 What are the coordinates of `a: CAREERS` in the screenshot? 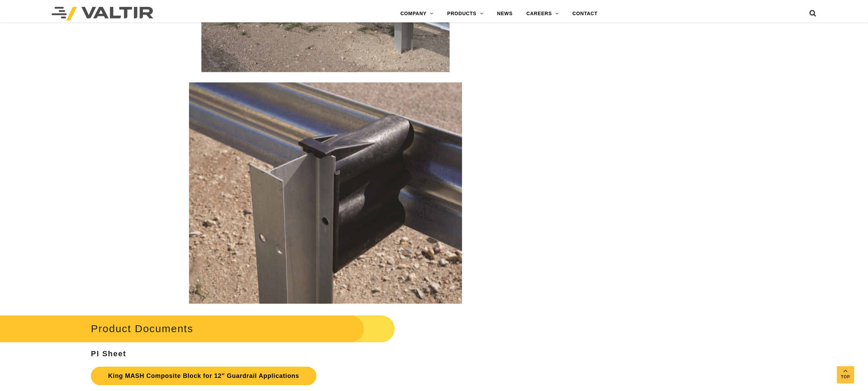 It's located at (543, 14).